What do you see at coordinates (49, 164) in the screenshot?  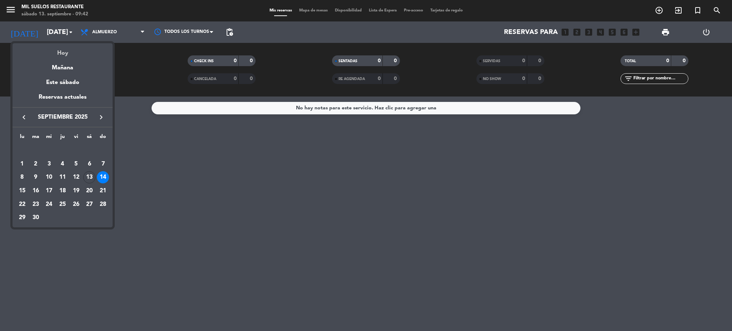 I see `td: 3 de septiembre de 2025` at bounding box center [49, 164].